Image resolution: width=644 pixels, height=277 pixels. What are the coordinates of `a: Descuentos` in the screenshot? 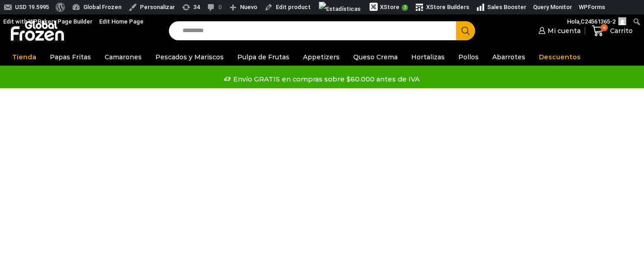 It's located at (560, 57).